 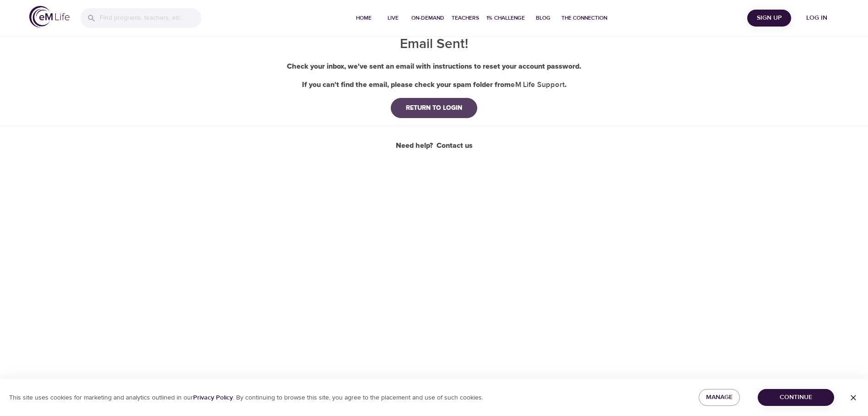 What do you see at coordinates (769, 18) in the screenshot?
I see `button: Sign Up` at bounding box center [769, 18].